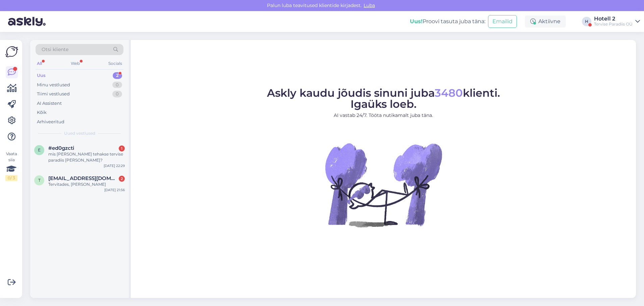 The image size is (644, 306). Describe the element at coordinates (53, 85) in the screenshot. I see `div: Minu vestlused` at that location.